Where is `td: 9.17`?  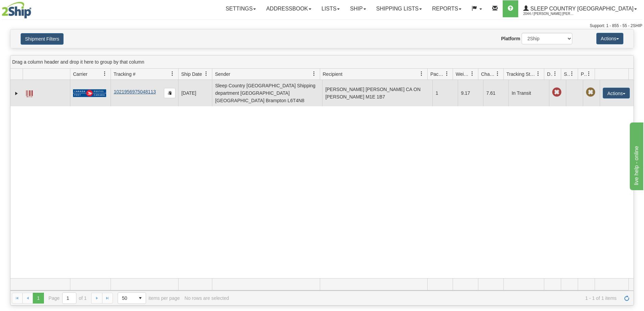 td: 9.17 is located at coordinates (470, 93).